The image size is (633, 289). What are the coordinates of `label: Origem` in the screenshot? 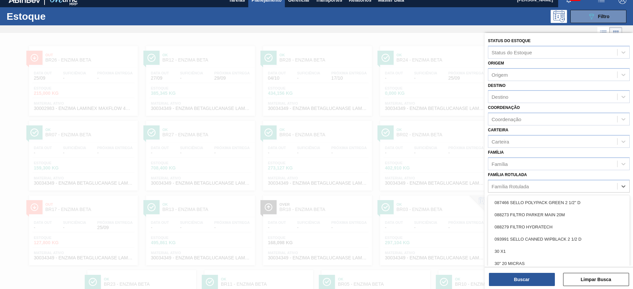 It's located at (496, 63).